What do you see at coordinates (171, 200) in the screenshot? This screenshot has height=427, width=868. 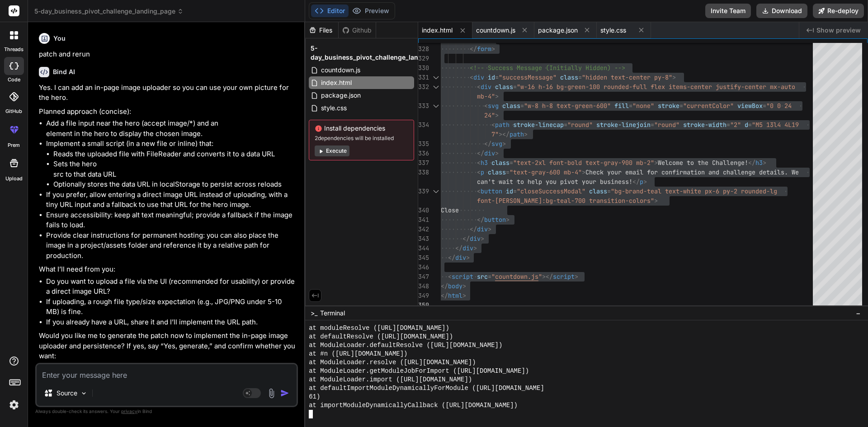 I see `li: If you prefer, allow entering a direct image URL instead of uploading, with a tiny URL input and ...` at bounding box center [171, 200].